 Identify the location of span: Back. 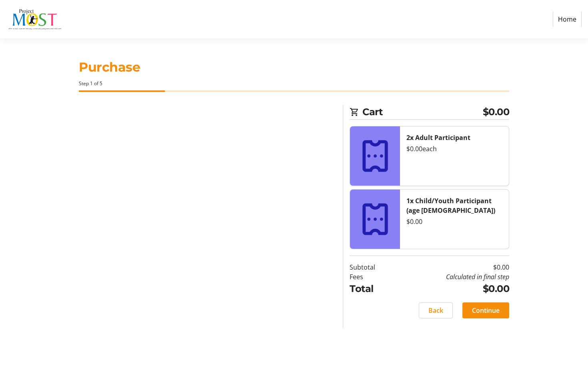
(435, 310).